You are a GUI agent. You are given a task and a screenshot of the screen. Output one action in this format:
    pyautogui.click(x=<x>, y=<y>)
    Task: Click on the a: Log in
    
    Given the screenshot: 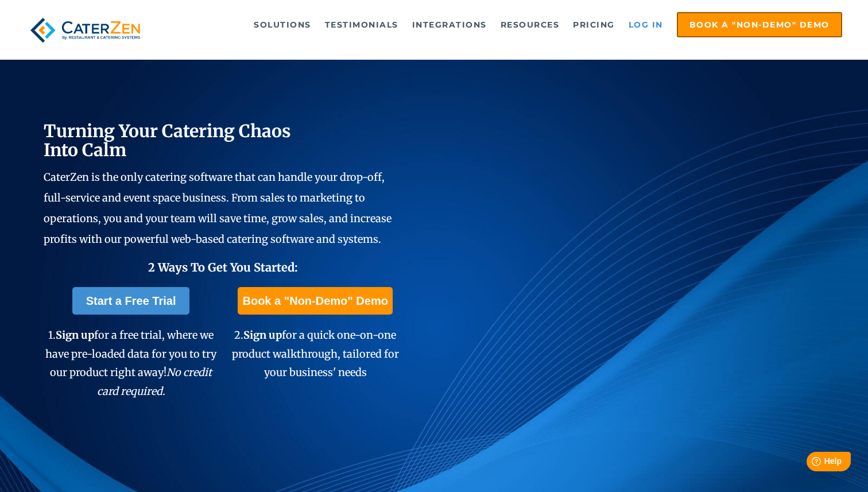 What is the action you would take?
    pyautogui.click(x=646, y=25)
    